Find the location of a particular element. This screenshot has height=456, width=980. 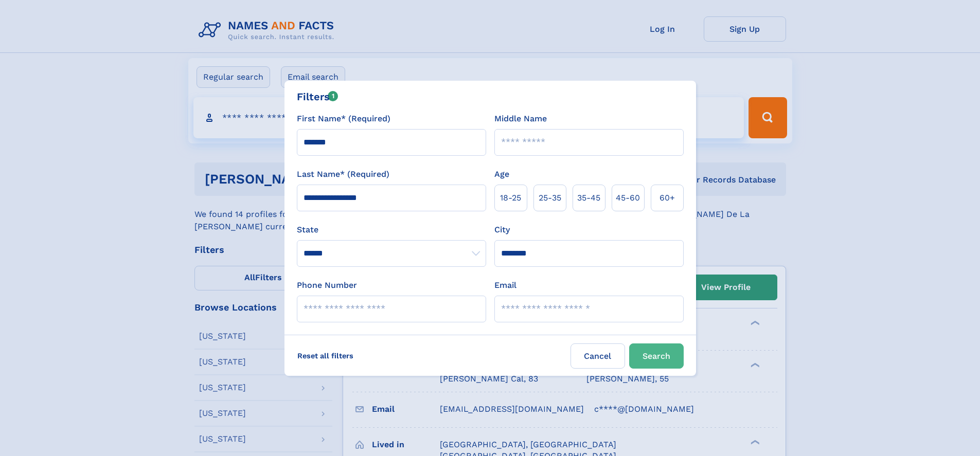

label: City is located at coordinates (502, 230).